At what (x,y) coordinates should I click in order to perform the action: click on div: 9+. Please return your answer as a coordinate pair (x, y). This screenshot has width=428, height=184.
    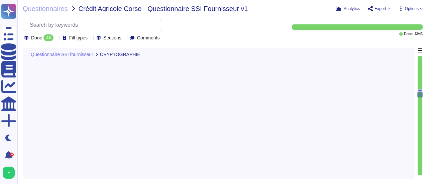
    Looking at the image, I should click on (12, 155).